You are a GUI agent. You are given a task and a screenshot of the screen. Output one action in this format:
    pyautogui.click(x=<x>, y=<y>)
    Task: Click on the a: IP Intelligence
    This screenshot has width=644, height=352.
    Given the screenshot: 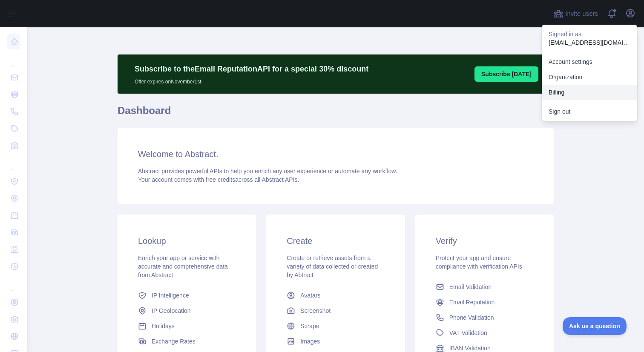 What is the action you would take?
    pyautogui.click(x=187, y=296)
    